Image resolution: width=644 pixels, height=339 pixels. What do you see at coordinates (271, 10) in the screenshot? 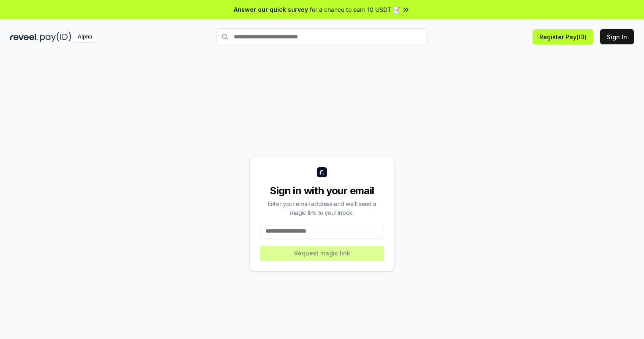
I see `span: Answer our quick survey` at bounding box center [271, 10].